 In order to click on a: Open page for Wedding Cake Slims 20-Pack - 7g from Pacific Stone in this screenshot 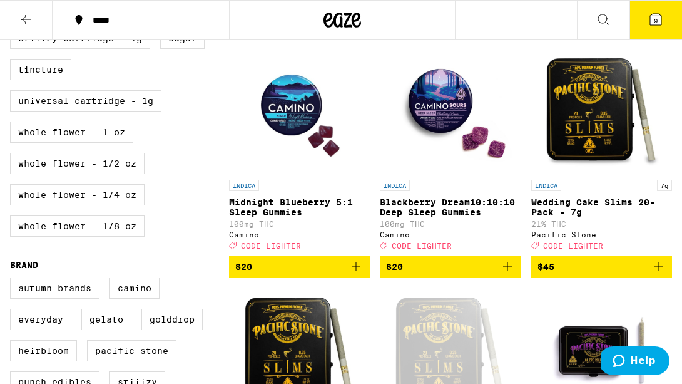, I will do `click(601, 152)`.